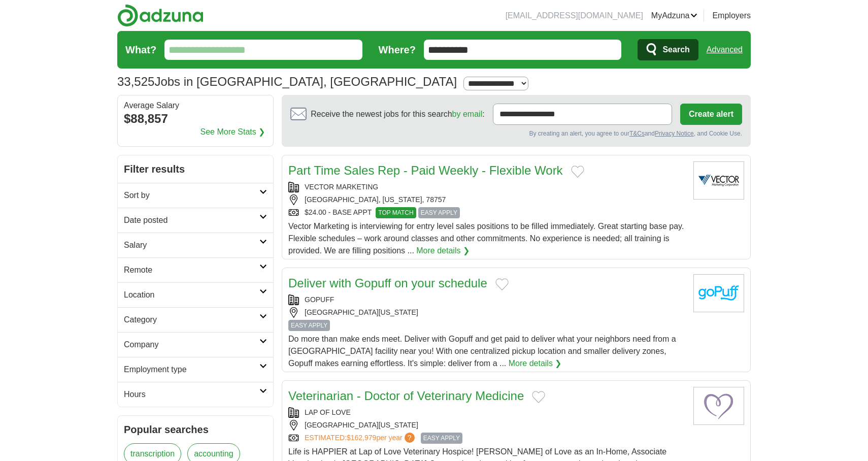 The width and height of the screenshot is (868, 461). I want to click on a: Privacy Notice, so click(674, 133).